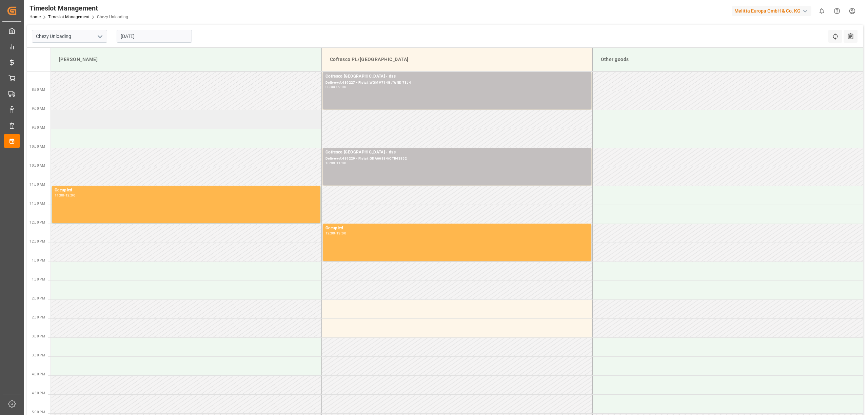 The width and height of the screenshot is (868, 415). I want to click on span: 9:00 AM, so click(38, 108).